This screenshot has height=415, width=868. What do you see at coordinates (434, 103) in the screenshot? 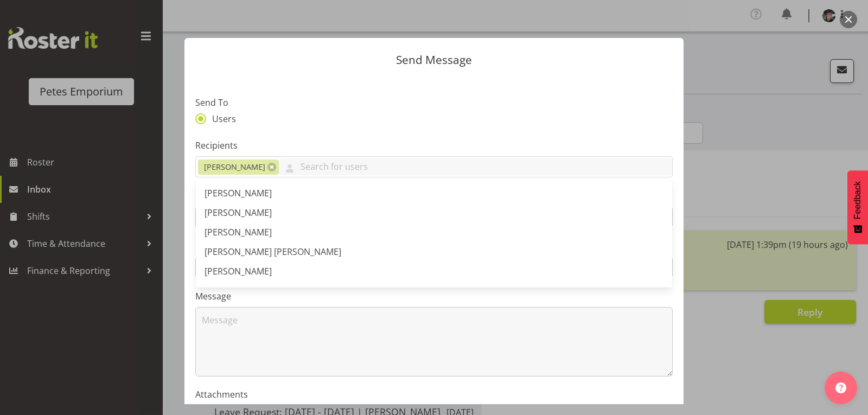
I see `label: Send To` at bounding box center [434, 103].